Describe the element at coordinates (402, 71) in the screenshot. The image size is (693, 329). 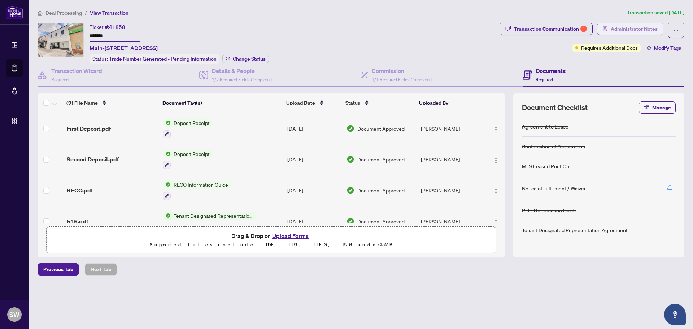
I see `h4: Commission` at that location.